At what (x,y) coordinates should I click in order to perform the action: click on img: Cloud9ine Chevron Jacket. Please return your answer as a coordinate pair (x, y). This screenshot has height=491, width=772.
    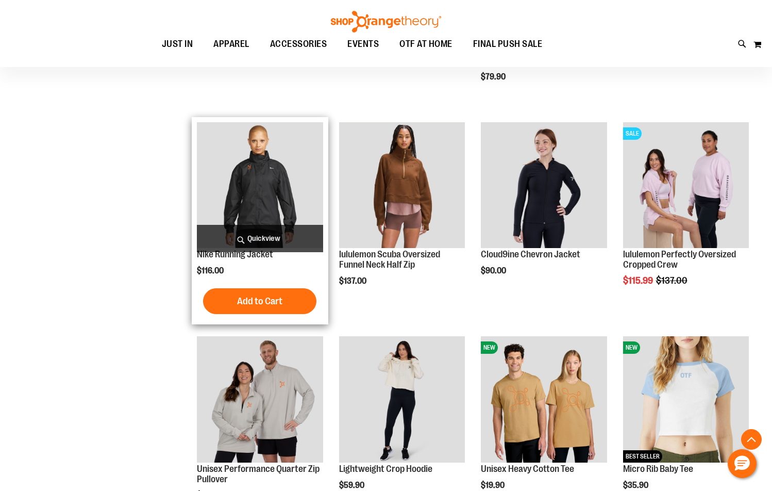
    Looking at the image, I should click on (544, 185).